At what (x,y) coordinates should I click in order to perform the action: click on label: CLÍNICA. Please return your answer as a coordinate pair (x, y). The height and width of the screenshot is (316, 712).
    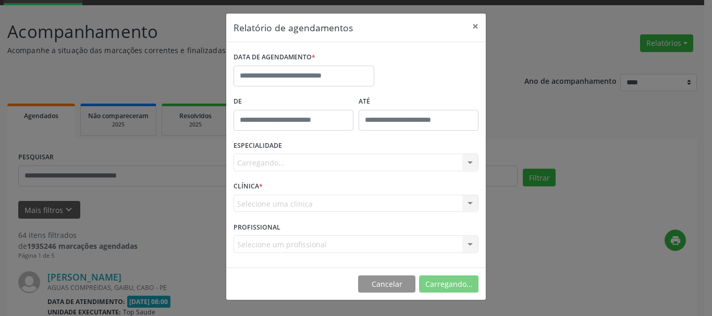
    Looking at the image, I should click on (248, 187).